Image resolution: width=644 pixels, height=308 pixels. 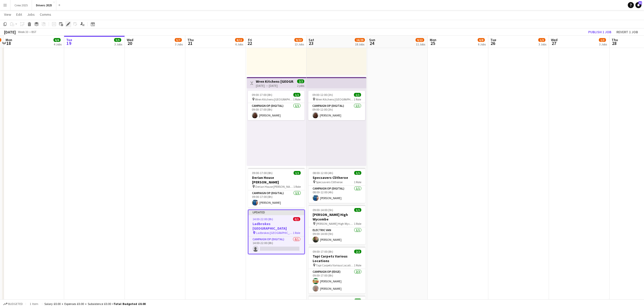 What do you see at coordinates (250, 40) in the screenshot?
I see `span: Fri` at bounding box center [250, 40].